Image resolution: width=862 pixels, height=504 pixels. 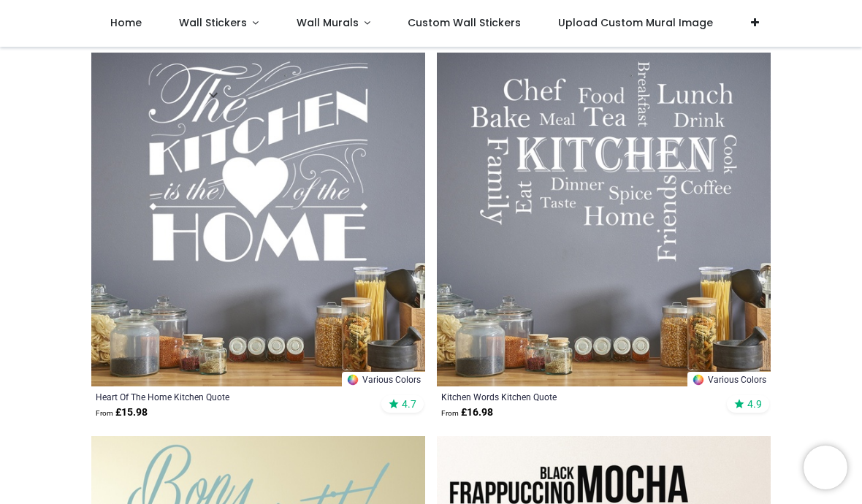 What do you see at coordinates (126, 23) in the screenshot?
I see `span: Home` at bounding box center [126, 23].